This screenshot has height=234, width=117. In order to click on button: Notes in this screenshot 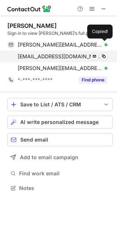, I will do `click(60, 188)`.